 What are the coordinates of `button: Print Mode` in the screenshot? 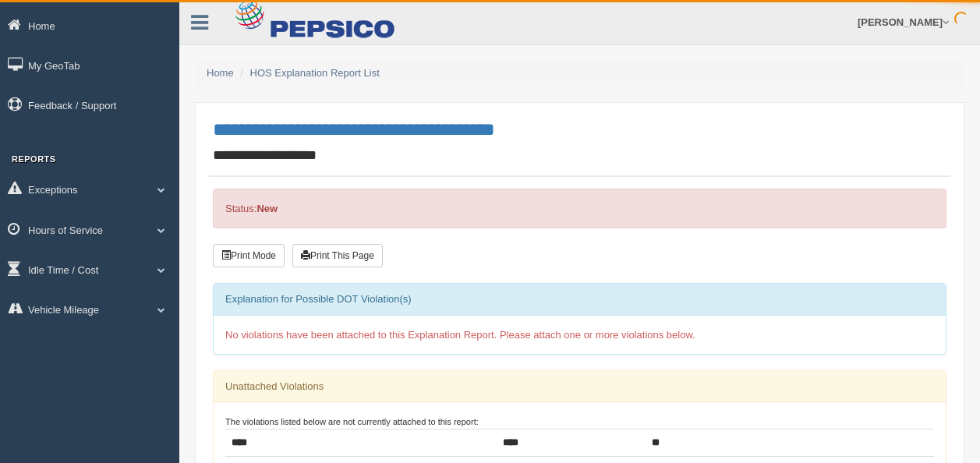 It's located at (249, 256).